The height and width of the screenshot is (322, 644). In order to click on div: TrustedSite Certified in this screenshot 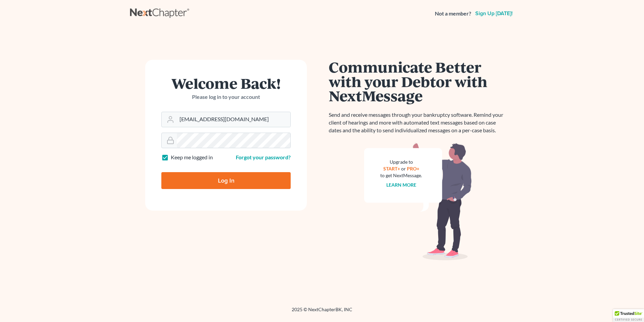, I will do `click(629, 315)`.